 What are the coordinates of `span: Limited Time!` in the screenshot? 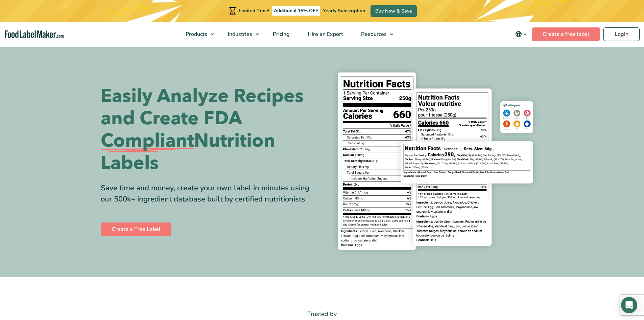 It's located at (254, 11).